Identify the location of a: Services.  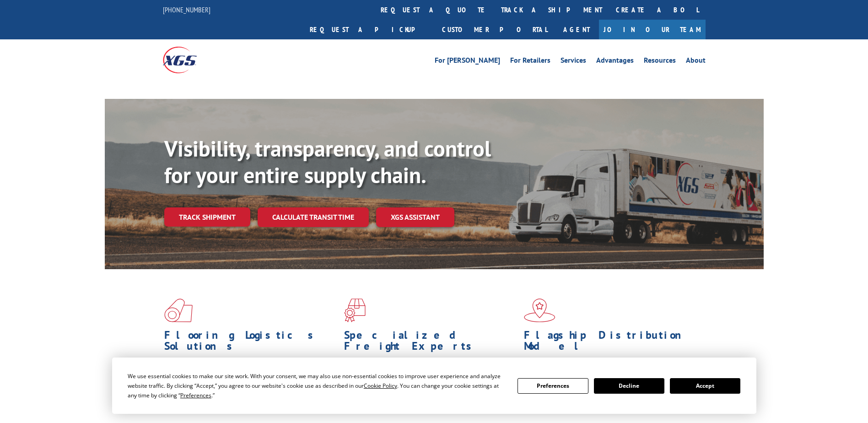
(573, 62).